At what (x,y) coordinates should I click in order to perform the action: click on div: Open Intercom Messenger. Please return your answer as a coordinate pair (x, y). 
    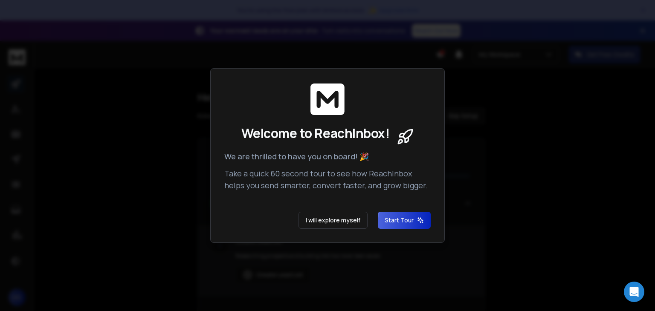
    Looking at the image, I should click on (634, 292).